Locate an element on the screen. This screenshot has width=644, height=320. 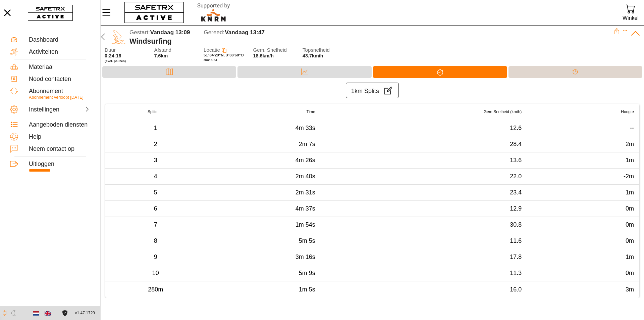
span: 7 is located at coordinates (155, 225).